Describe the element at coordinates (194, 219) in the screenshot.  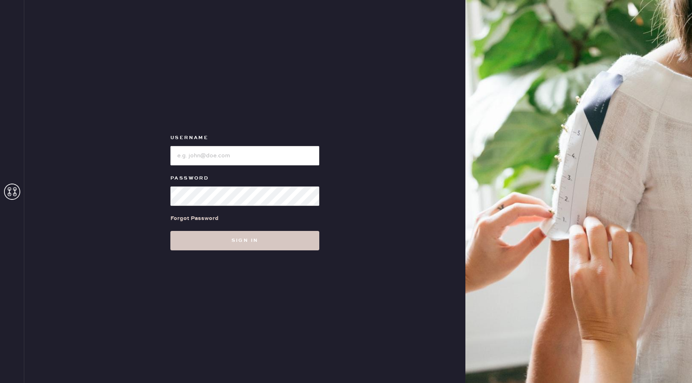
I see `div: Forgot Password` at that location.